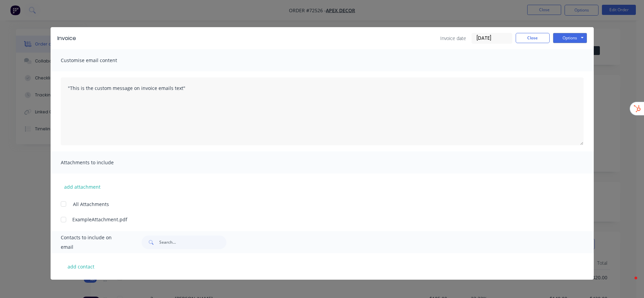 Image resolution: width=644 pixels, height=298 pixels. Describe the element at coordinates (98, 60) in the screenshot. I see `span: Customise email content` at that location.